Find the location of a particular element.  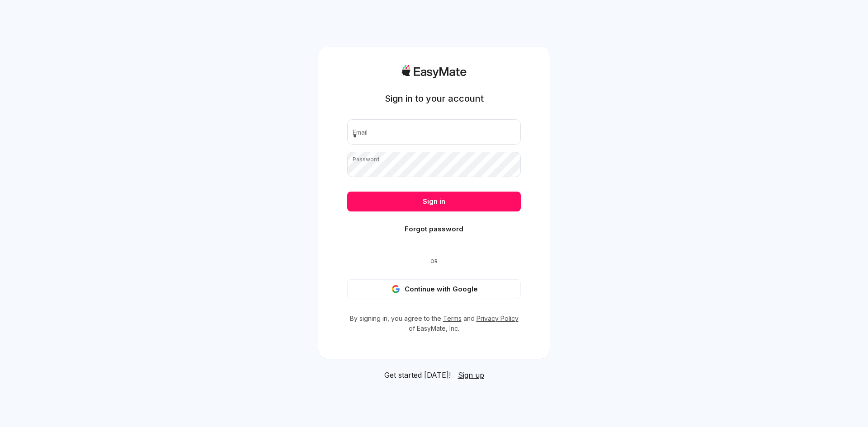

p: By signing in, you agree to the and of EasyMate, Inc. is located at coordinates (434, 324).